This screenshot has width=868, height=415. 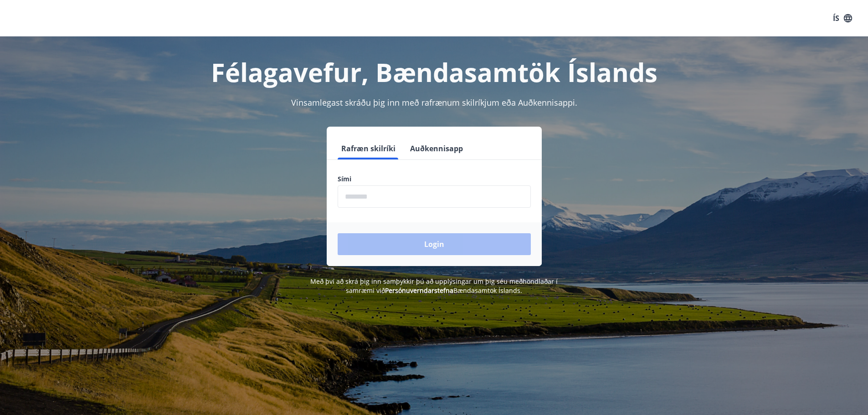 I want to click on span: Vinsamlegast skráðu þig inn með rafrænum skilríkjum eða Auðkennisappi., so click(x=434, y=103).